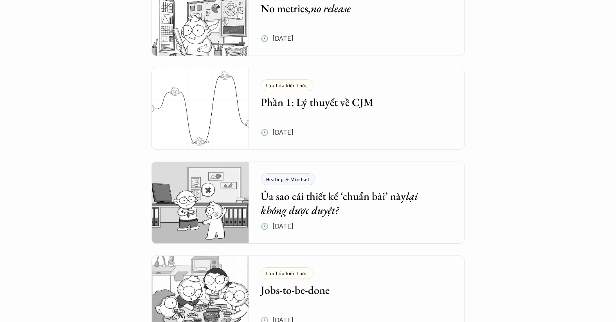 The image size is (616, 322). Describe the element at coordinates (351, 290) in the screenshot. I see `h5: Jobs-to-be-done` at that location.